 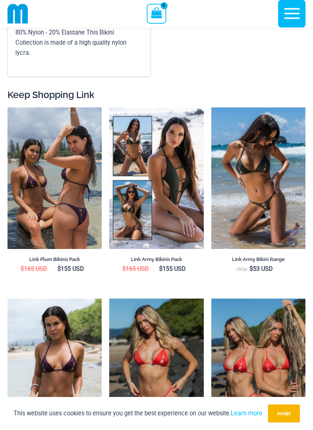 What do you see at coordinates (262, 269) in the screenshot?
I see `bdi: 53 USD` at bounding box center [262, 269].